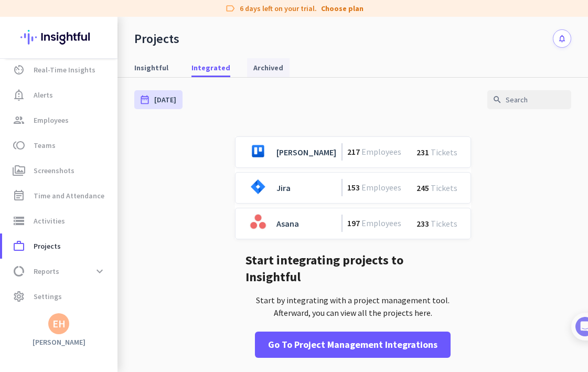 Image resolution: width=588 pixels, height=372 pixels. What do you see at coordinates (423, 152) in the screenshot?
I see `span: 231` at bounding box center [423, 152].